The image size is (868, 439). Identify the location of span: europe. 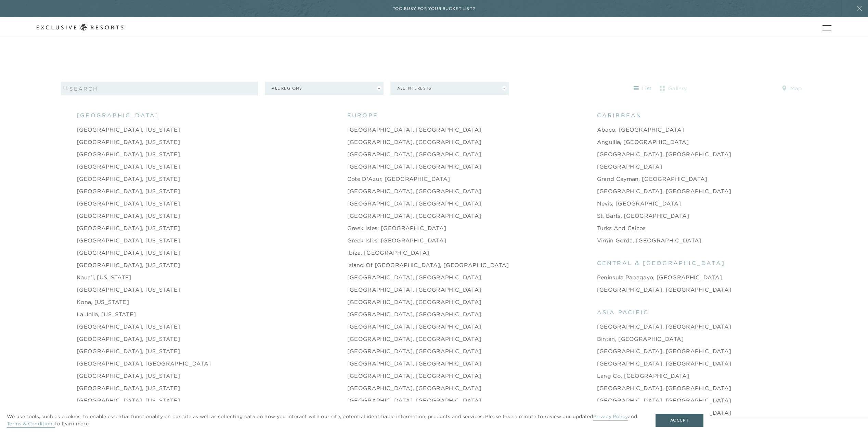
(363, 115).